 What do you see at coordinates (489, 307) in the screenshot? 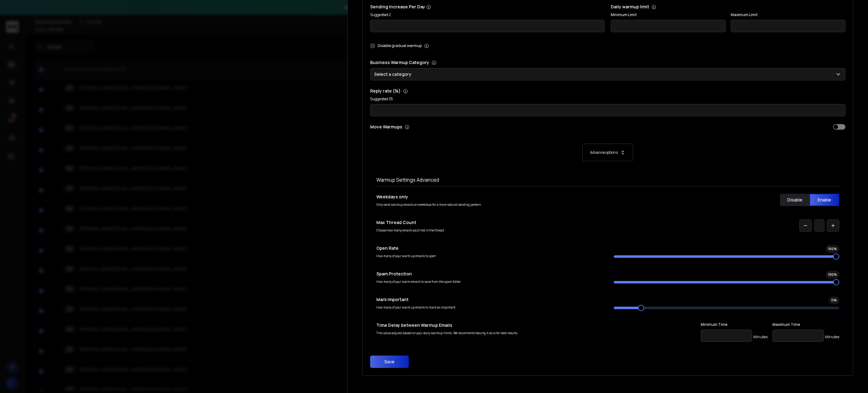
I see `p: How many of your warm up emails to mark as important` at bounding box center [489, 307].